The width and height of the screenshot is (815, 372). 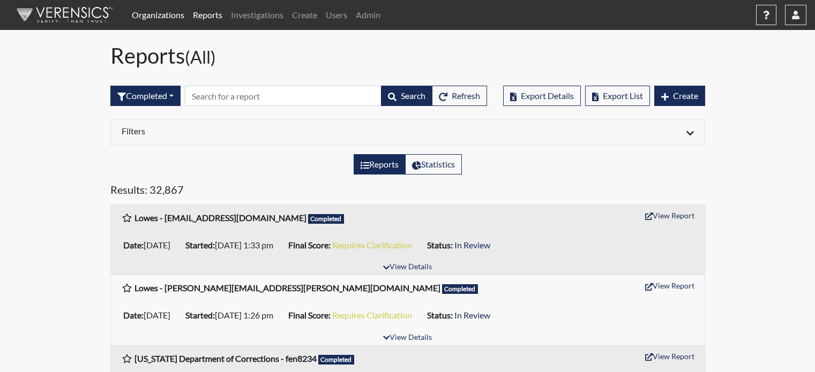 I want to click on span: Refresh, so click(x=465, y=95).